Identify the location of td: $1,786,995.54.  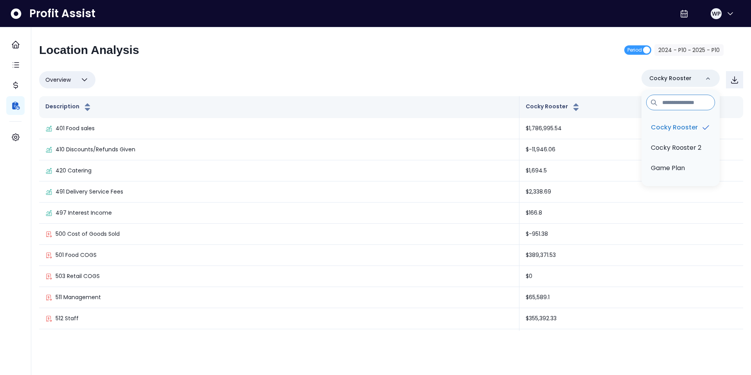
(631, 129).